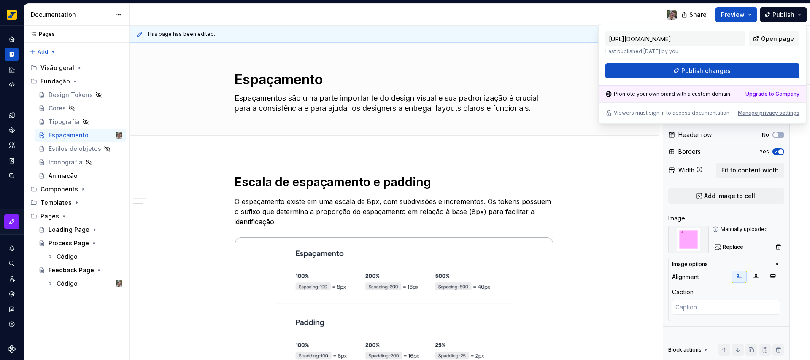 The width and height of the screenshot is (810, 360). What do you see at coordinates (80, 95) in the screenshot?
I see `a: Design Tokens` at bounding box center [80, 95].